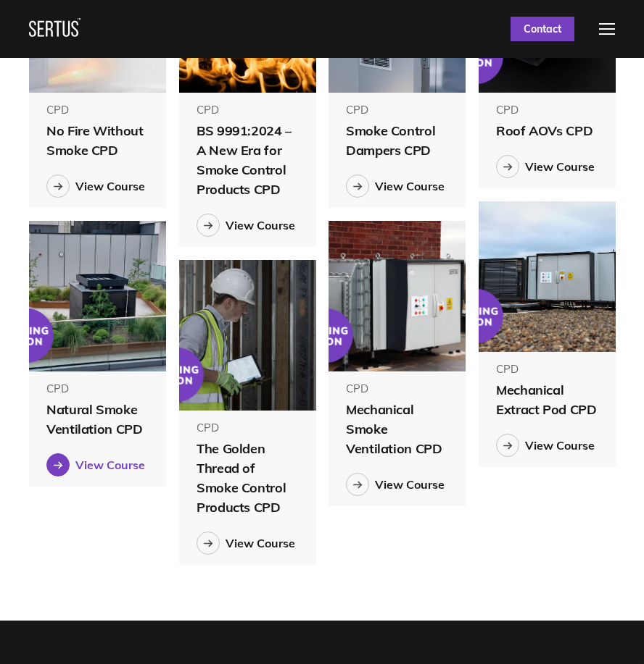 This screenshot has width=644, height=664. Describe the element at coordinates (547, 130) in the screenshot. I see `div: Roof AOVs CPD` at that location.